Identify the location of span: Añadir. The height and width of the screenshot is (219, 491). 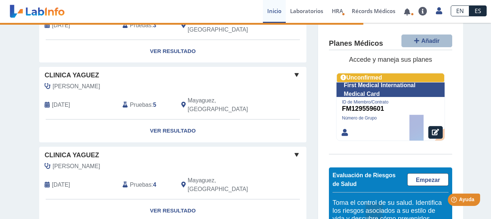
(430, 41).